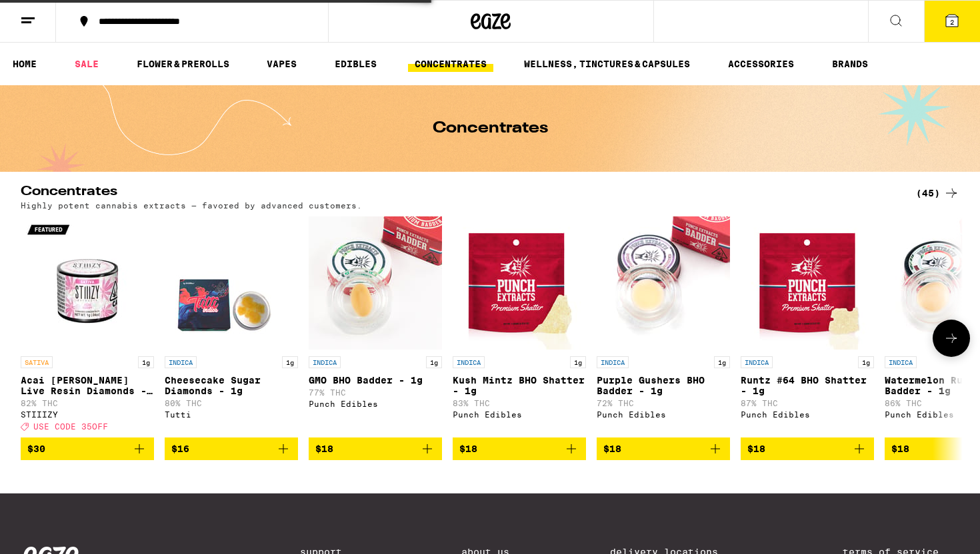 Image resolution: width=980 pixels, height=554 pixels. I want to click on p: 80% THC, so click(231, 403).